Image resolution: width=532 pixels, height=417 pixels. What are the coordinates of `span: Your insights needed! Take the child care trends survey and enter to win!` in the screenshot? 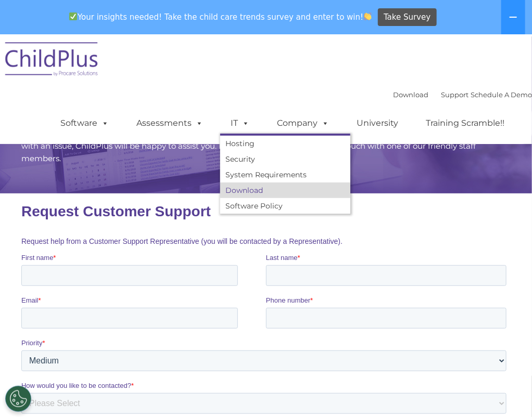 It's located at (220, 16).